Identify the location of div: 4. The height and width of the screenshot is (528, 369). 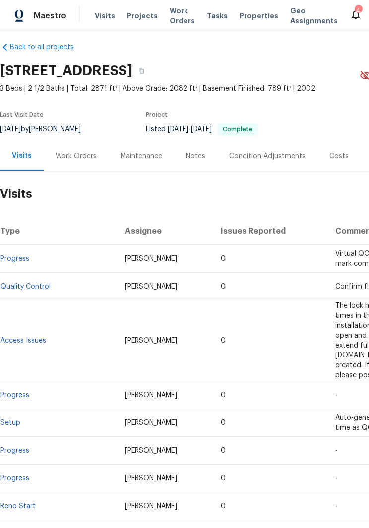
(358, 11).